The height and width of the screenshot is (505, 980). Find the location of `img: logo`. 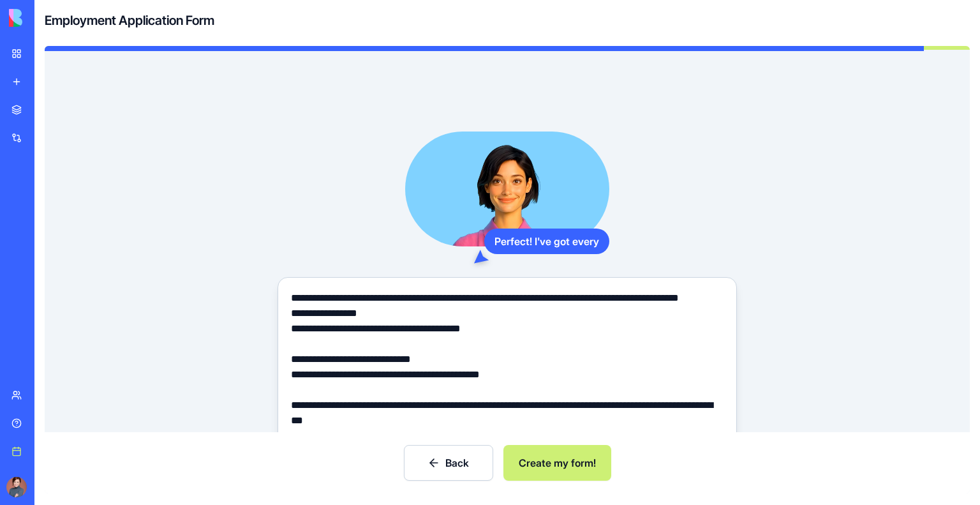

img: logo is located at coordinates (49, 18).